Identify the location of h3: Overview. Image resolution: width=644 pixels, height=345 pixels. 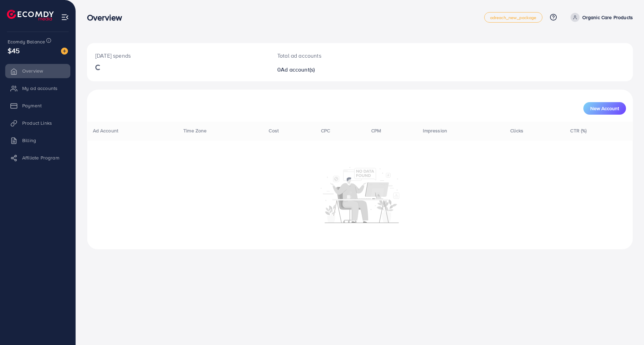
(107, 17).